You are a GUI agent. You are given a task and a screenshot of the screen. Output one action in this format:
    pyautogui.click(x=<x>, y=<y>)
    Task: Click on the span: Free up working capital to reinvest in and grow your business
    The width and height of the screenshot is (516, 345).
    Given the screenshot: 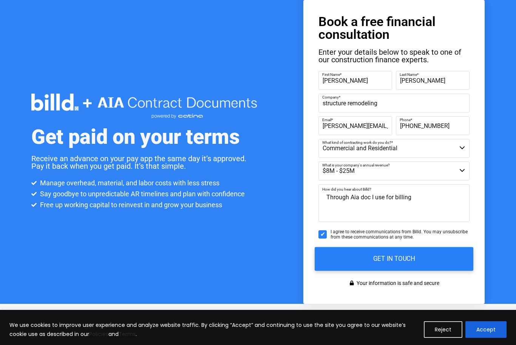 What is the action you would take?
    pyautogui.click(x=130, y=205)
    